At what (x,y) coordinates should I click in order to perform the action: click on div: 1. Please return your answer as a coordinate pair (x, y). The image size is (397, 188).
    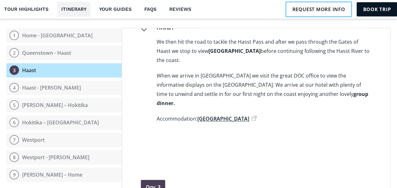
    Looking at the image, I should click on (14, 35).